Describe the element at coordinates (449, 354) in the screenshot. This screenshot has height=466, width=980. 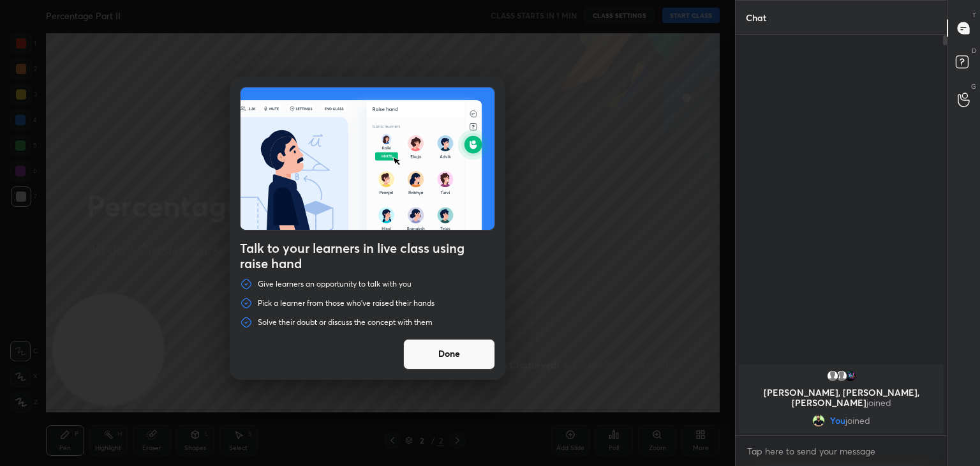
I see `button: Done` at that location.